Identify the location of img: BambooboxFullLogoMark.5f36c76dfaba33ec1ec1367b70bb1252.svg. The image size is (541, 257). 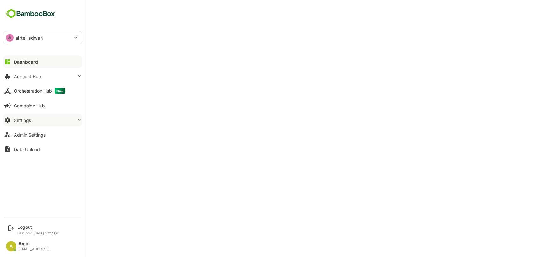
(30, 14).